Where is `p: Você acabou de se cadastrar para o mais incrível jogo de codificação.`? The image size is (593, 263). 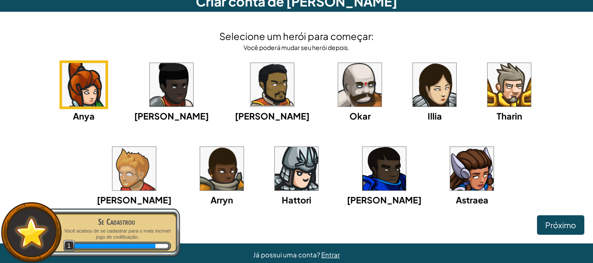 p: Você acabou de se cadastrar para o mais incrível jogo de codificação. is located at coordinates (116, 234).